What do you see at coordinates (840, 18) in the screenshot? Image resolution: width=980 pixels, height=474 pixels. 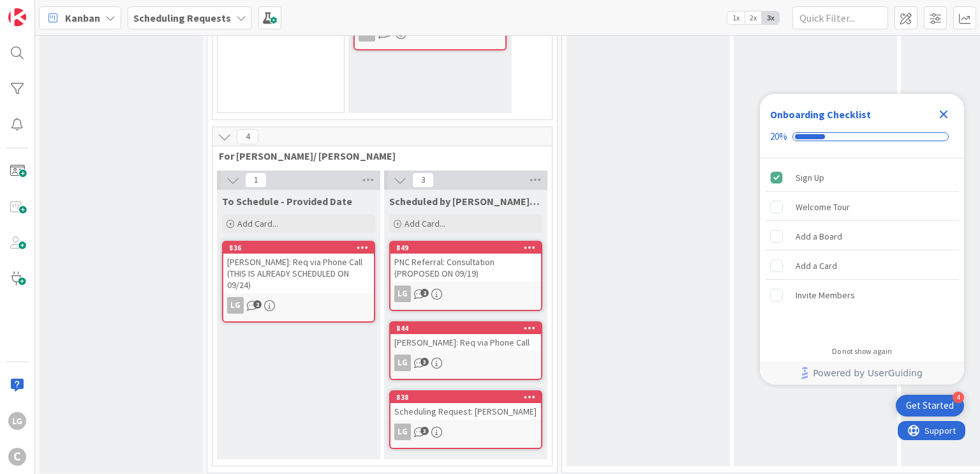 I see `input: Quick Filter...` at bounding box center [840, 18].